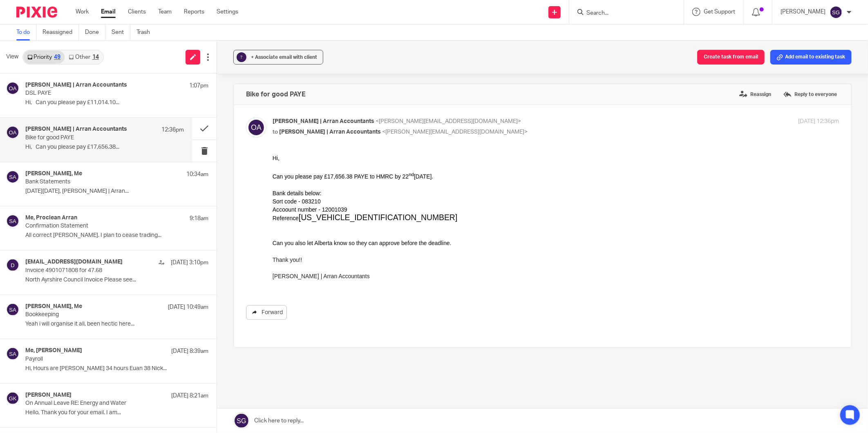 The image size is (868, 433). What do you see at coordinates (623, 13) in the screenshot?
I see `input: Search` at bounding box center [623, 13].